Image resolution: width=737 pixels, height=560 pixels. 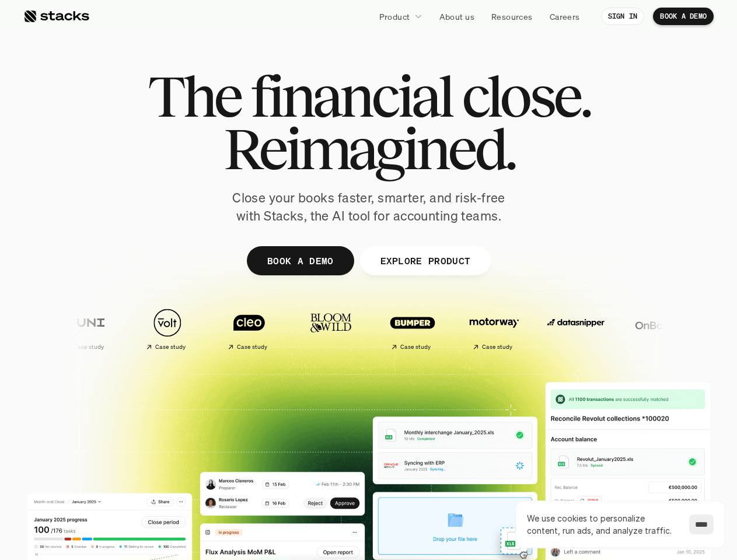 What do you see at coordinates (512, 17) in the screenshot?
I see `p: Resources` at bounding box center [512, 17].